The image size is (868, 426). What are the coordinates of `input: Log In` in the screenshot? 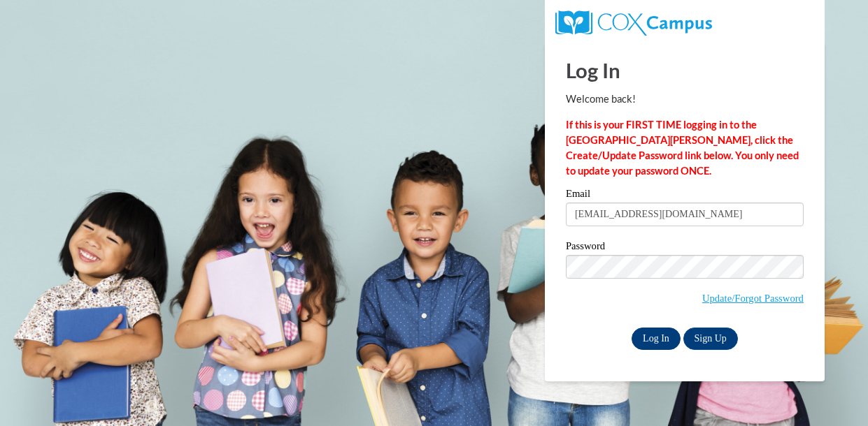 It's located at (656, 338).